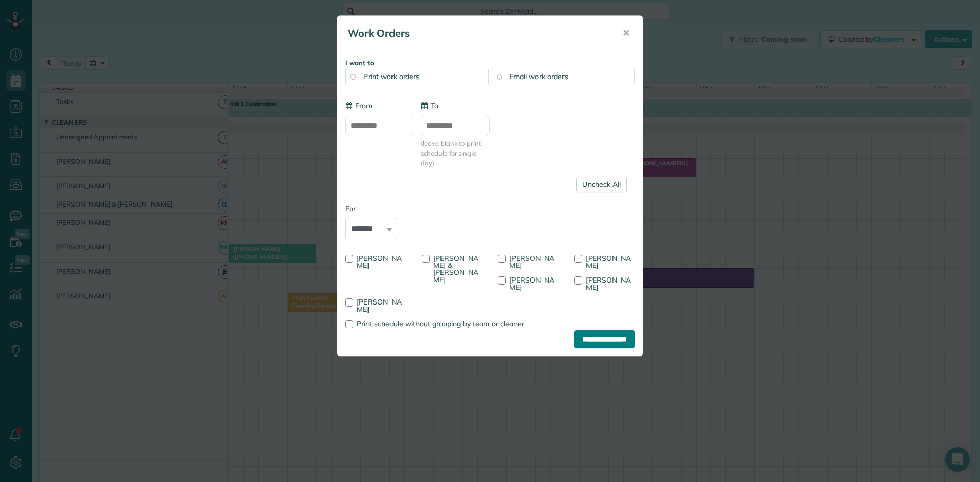 The image size is (980, 482). Describe the element at coordinates (539, 77) in the screenshot. I see `span: Email work orders` at that location.